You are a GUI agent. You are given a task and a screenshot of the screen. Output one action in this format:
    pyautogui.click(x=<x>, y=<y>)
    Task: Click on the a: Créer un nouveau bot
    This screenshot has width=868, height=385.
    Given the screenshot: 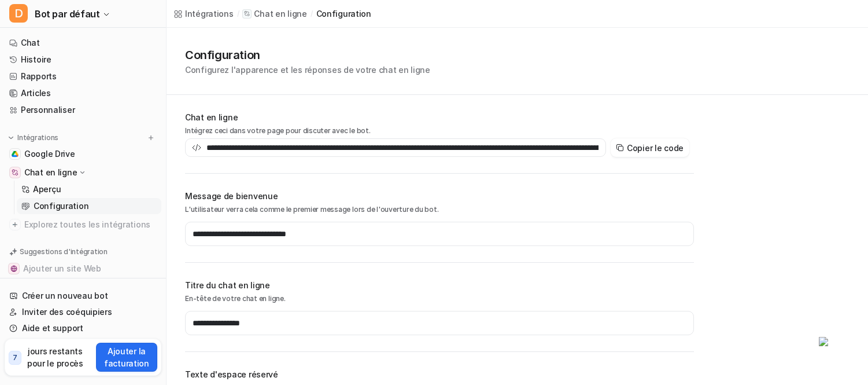 What is the action you would take?
    pyautogui.click(x=83, y=296)
    